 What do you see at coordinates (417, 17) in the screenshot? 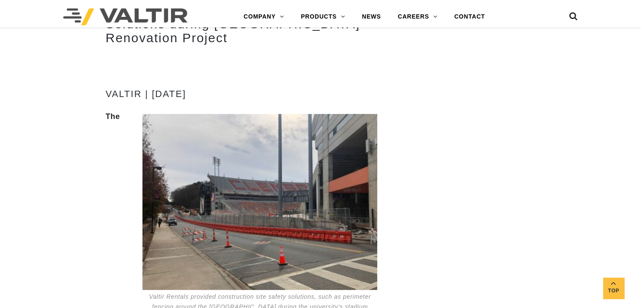
I see `a: CAREERS` at bounding box center [417, 17].